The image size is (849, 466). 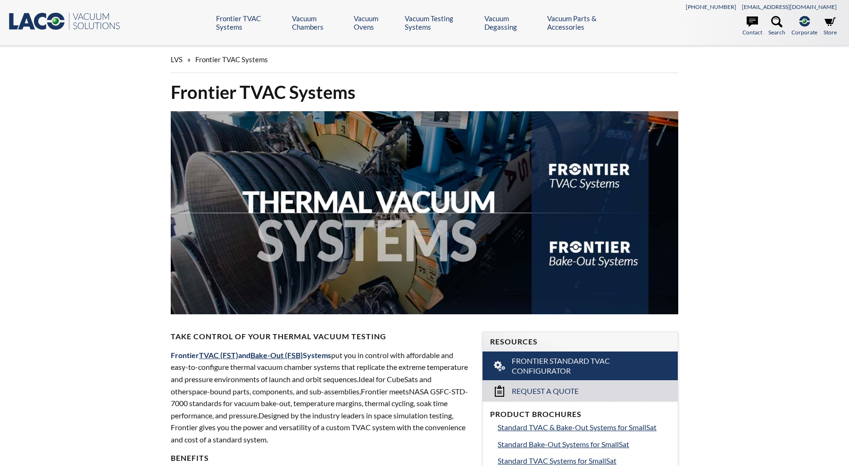 What do you see at coordinates (321, 458) in the screenshot?
I see `h4: BENEFITS` at bounding box center [321, 458].